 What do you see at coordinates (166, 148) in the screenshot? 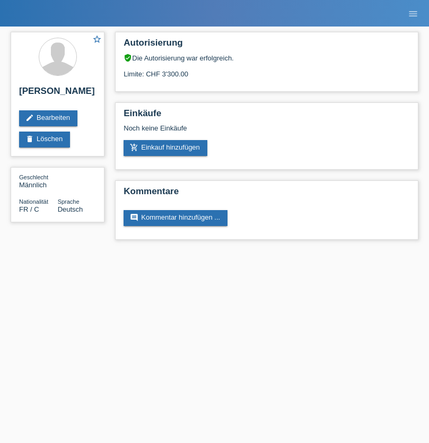
I see `a: add_shopping_cartEinkauf hinzufügen` at bounding box center [166, 148].